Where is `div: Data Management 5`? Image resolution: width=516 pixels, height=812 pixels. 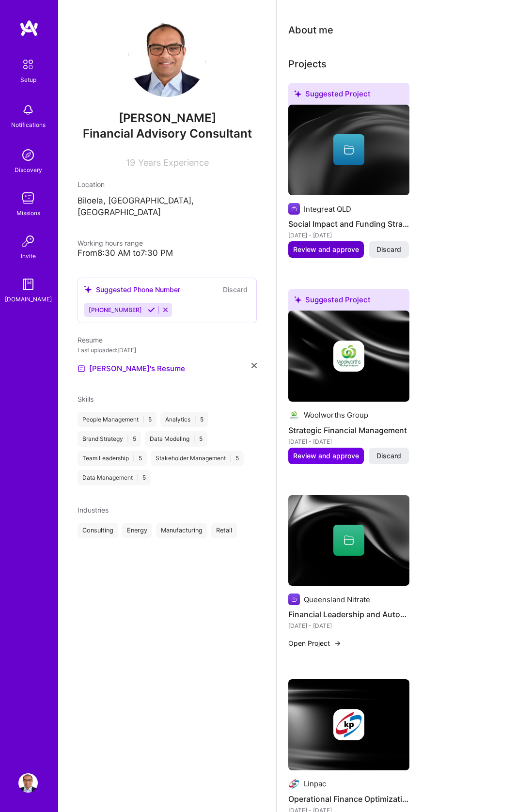
div: Data Management 5 is located at coordinates (114, 478).